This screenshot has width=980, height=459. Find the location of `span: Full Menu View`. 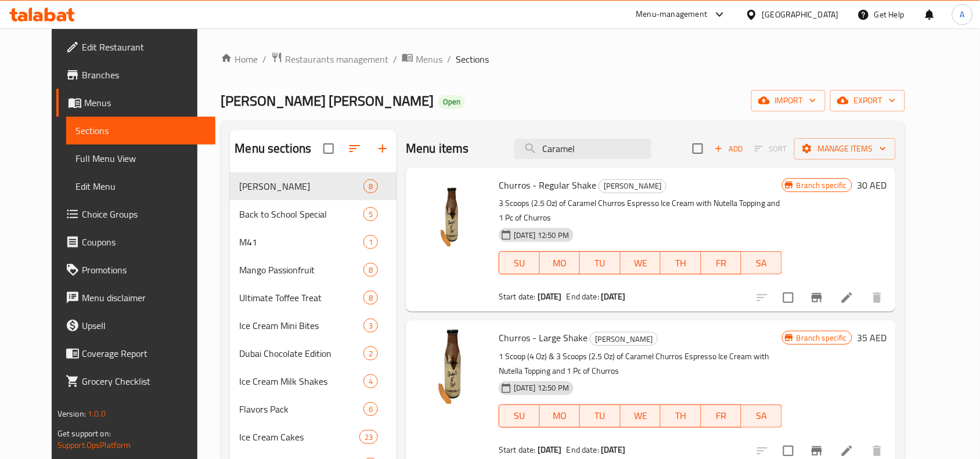

span: Full Menu View is located at coordinates (140, 158).